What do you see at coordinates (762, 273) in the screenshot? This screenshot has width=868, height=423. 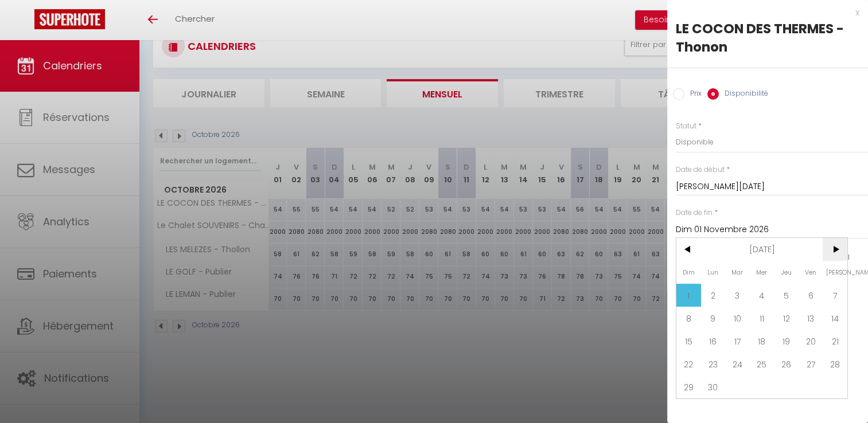 I see `span: Mer` at bounding box center [762, 273].